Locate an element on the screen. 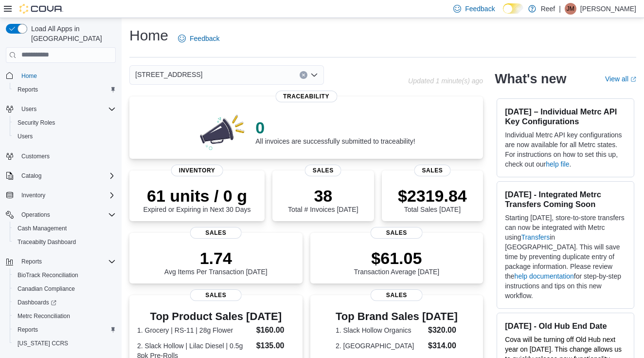 The width and height of the screenshot is (644, 358). span: Operations is located at coordinates (66, 215).